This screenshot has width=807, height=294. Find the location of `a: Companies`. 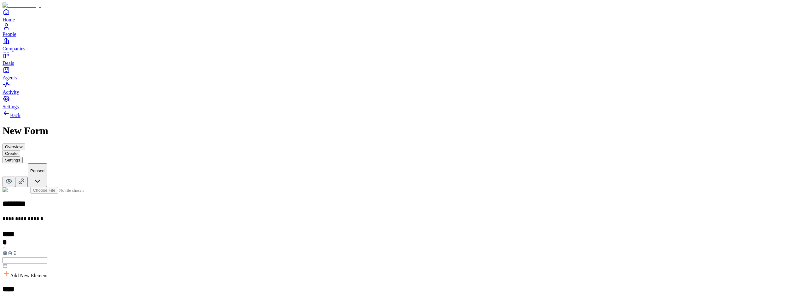

a: Companies is located at coordinates (403, 44).